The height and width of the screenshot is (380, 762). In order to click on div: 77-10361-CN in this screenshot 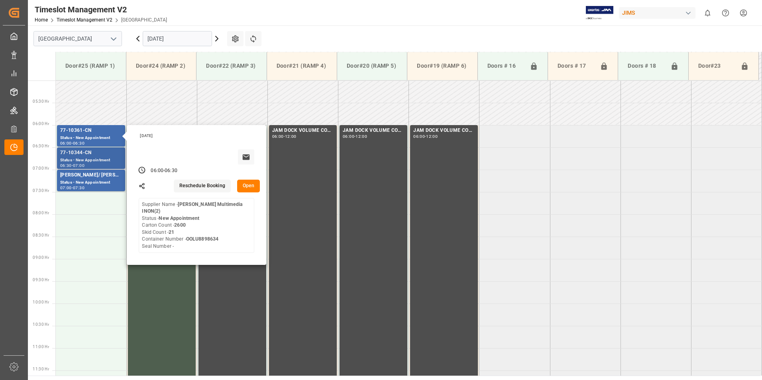, I will do `click(91, 131)`.